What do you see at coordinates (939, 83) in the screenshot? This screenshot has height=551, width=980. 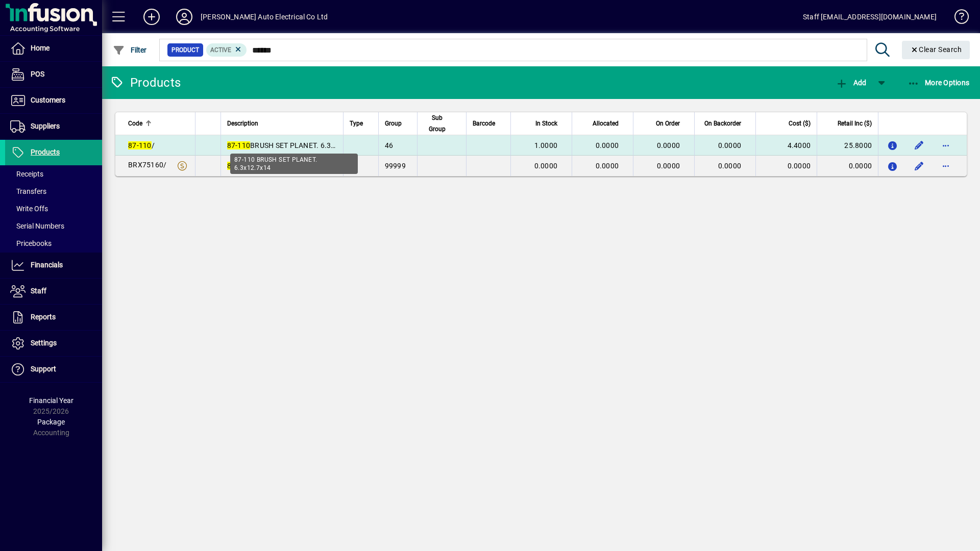 I see `button: More Options` at bounding box center [939, 83].